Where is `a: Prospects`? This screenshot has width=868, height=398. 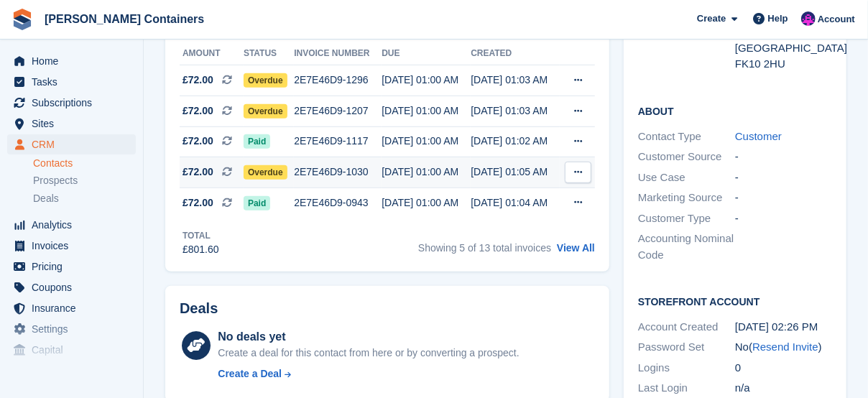 a: Prospects is located at coordinates (84, 180).